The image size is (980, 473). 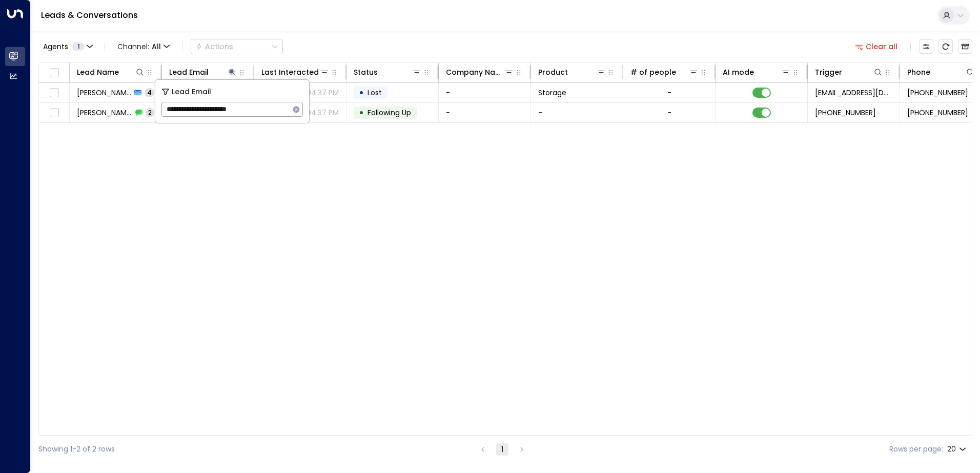 I want to click on span: Lost, so click(x=374, y=93).